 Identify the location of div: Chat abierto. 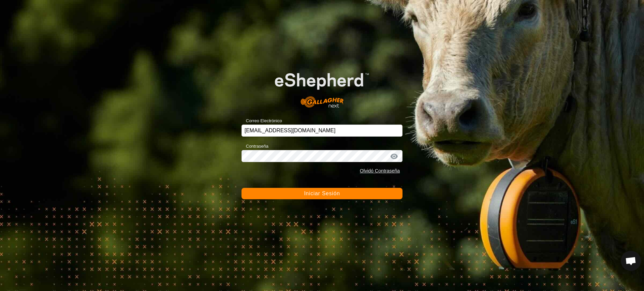
(630, 261).